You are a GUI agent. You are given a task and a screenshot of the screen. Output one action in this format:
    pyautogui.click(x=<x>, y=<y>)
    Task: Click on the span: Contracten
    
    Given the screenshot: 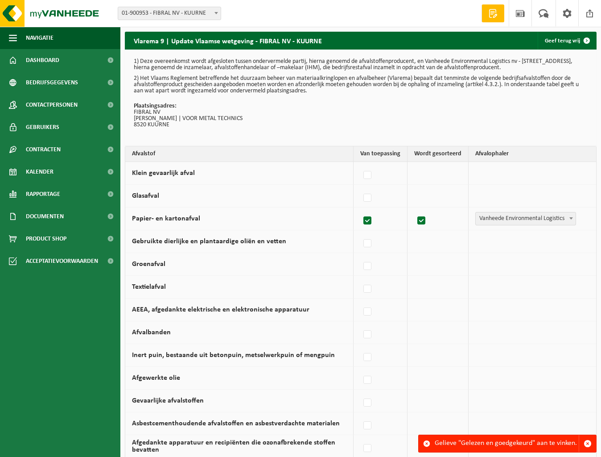 What is the action you would take?
    pyautogui.click(x=43, y=149)
    